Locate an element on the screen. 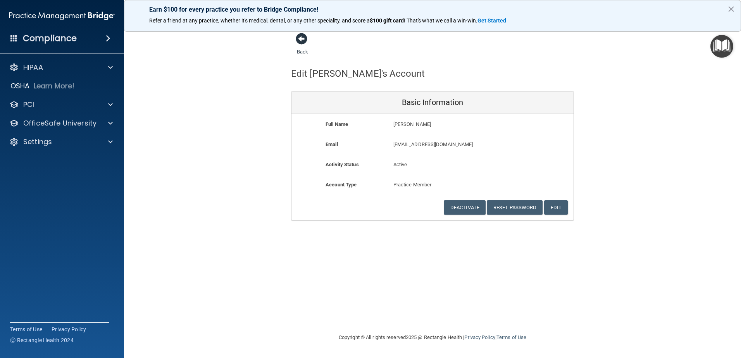 The height and width of the screenshot is (358, 741). p: PCI is located at coordinates (29, 105).